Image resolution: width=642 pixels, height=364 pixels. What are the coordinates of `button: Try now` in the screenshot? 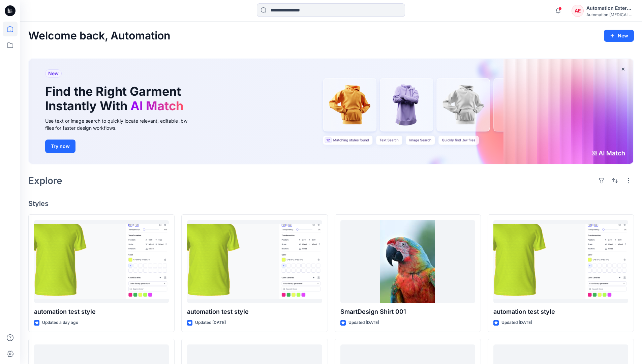 It's located at (60, 146).